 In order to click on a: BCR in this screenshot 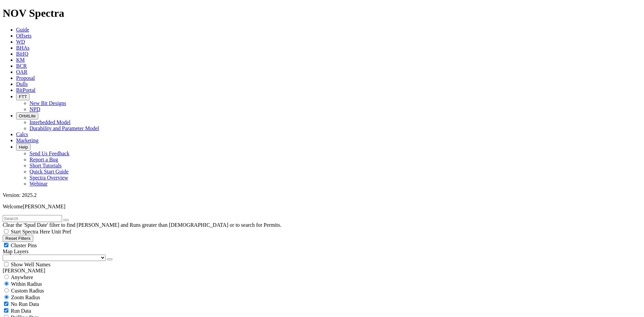, I will do `click(21, 66)`.